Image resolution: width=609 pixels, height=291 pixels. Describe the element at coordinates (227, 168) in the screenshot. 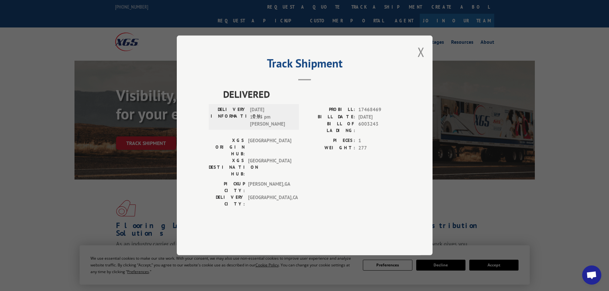

I see `label: XGS DESTINATION HUB:` at that location.